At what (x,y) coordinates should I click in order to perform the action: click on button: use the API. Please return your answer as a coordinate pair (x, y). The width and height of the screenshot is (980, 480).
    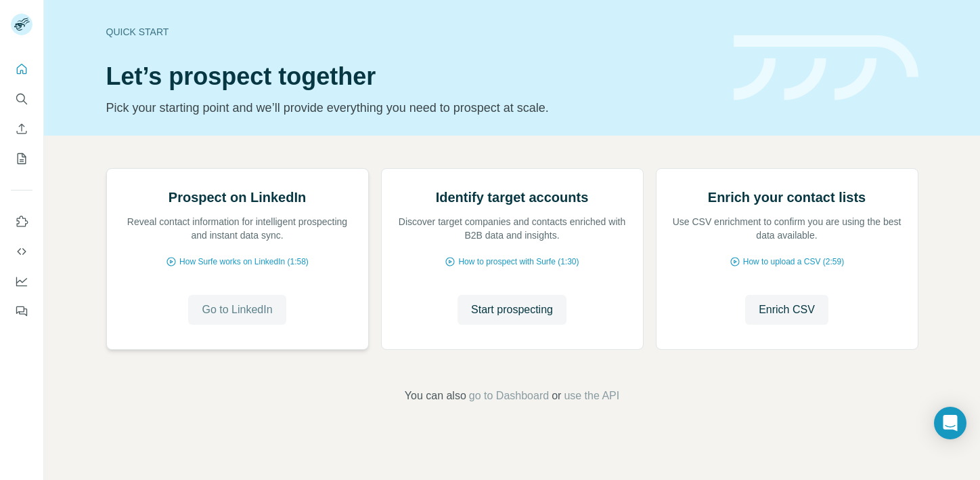
    Looking at the image, I should click on (592, 396).